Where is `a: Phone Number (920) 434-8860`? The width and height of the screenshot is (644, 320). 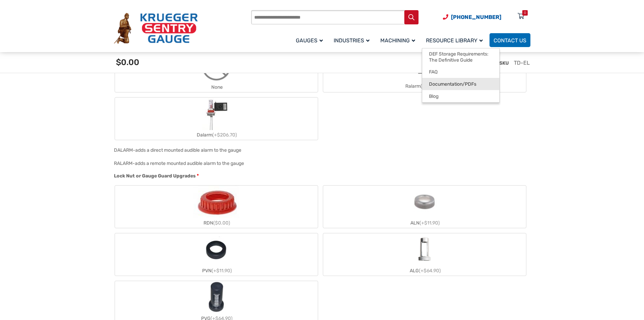
a: Phone Number (920) 434-8860 is located at coordinates (472, 17).